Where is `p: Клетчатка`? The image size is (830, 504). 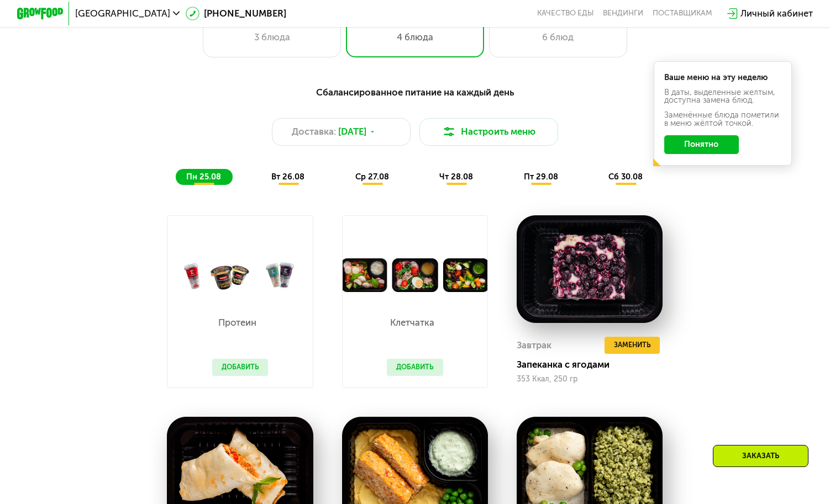 p: Клетчатка is located at coordinates (412, 322).